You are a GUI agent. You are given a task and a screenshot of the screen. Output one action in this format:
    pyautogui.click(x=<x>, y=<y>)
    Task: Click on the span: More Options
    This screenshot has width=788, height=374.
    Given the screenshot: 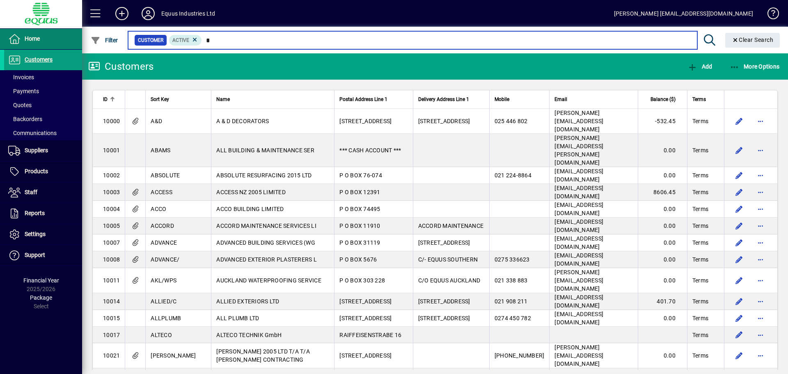 What is the action you would take?
    pyautogui.click(x=755, y=67)
    